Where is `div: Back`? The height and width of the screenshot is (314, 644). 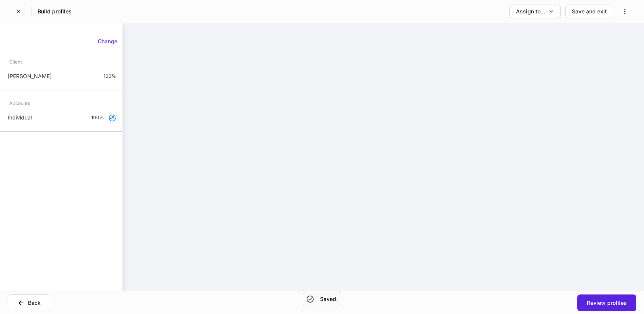
div: Back is located at coordinates (34, 303).